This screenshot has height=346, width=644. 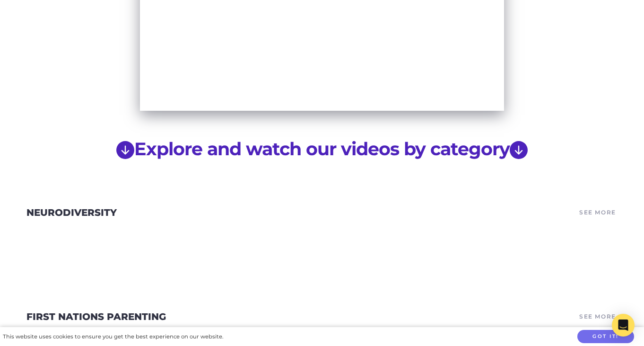 I want to click on a: Neurodiversity, so click(x=71, y=212).